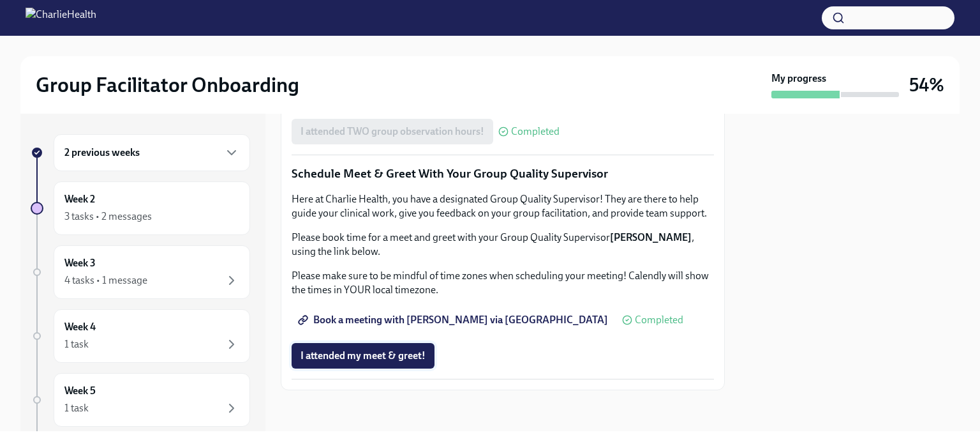  I want to click on h2: Group Facilitator Onboarding, so click(167, 85).